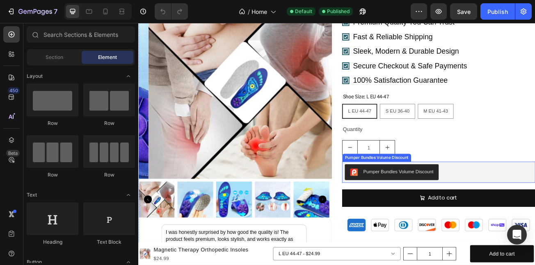 Image resolution: width=535 pixels, height=265 pixels. I want to click on div: Quantity, so click(372, 132).